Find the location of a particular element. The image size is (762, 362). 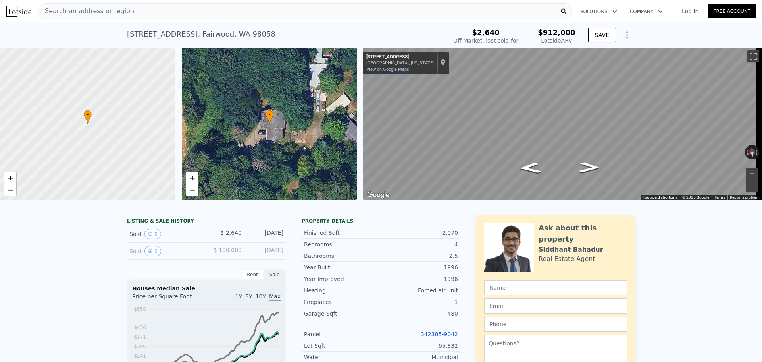

span: $ 2,640 is located at coordinates (231, 233).